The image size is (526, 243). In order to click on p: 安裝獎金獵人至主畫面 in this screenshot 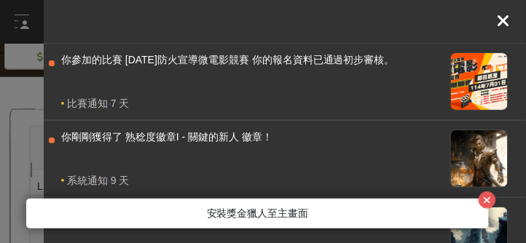, I will do `click(257, 213)`.